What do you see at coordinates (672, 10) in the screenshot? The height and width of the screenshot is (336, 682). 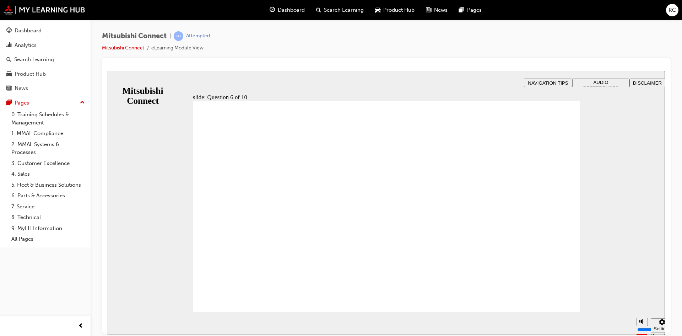 I see `button: RC` at bounding box center [672, 10].